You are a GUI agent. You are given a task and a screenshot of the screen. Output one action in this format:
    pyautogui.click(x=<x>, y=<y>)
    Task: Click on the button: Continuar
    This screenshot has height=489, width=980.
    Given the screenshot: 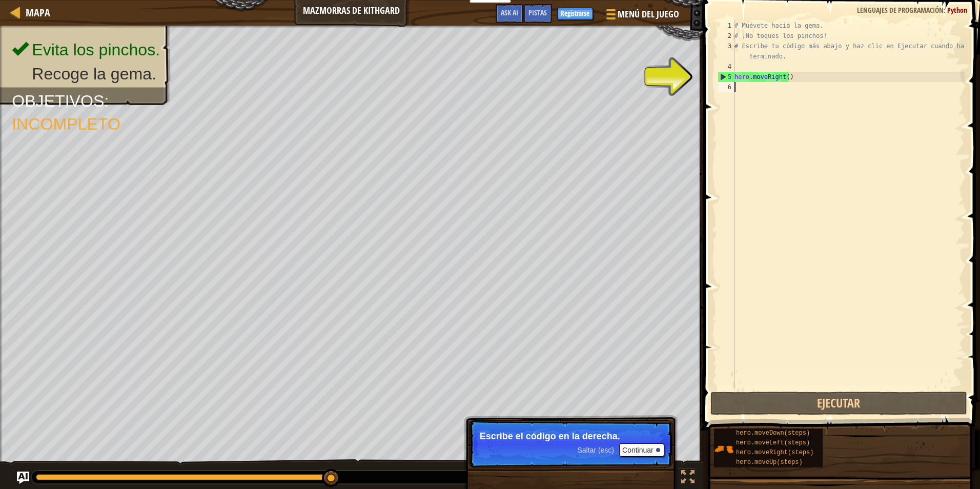 What is the action you would take?
    pyautogui.click(x=642, y=450)
    